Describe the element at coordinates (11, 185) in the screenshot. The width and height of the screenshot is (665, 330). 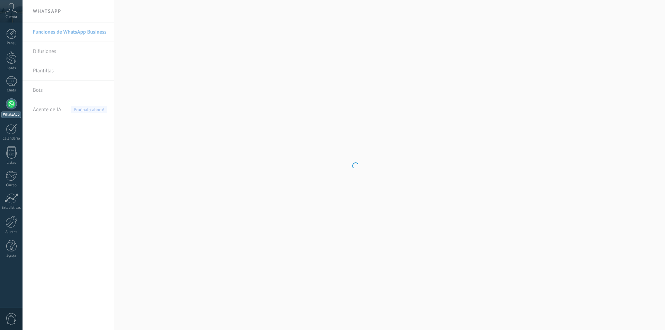
I see `div: Correo` at that location.